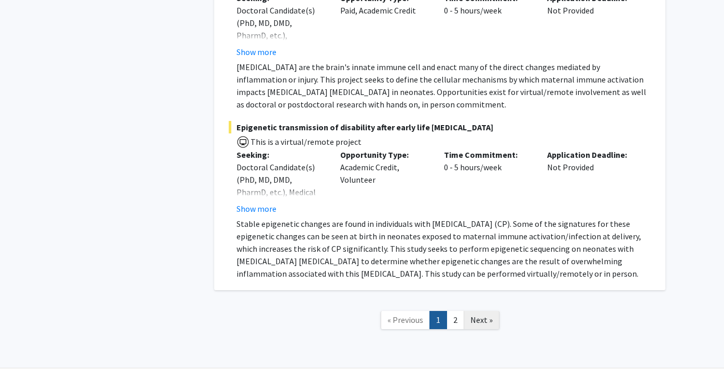 The image size is (724, 380). I want to click on p: Time Commitment:, so click(488, 155).